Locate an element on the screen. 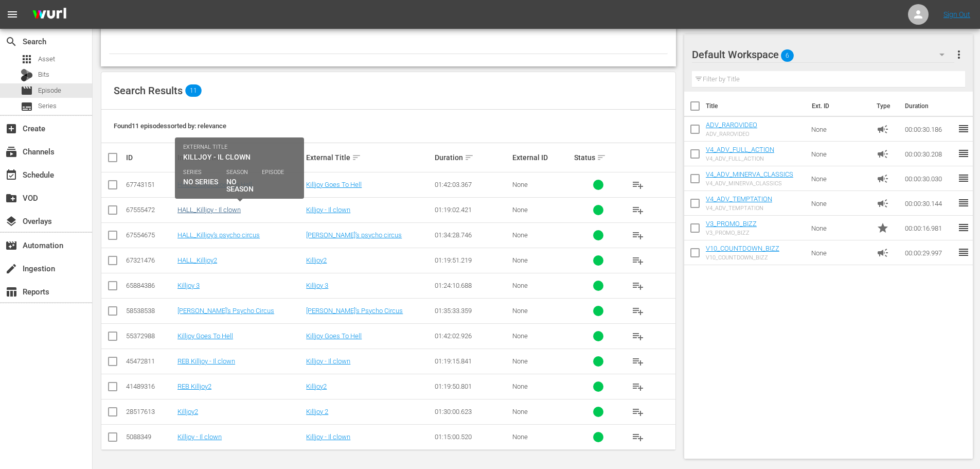  a: REB Killjoy - Il clown is located at coordinates (206, 361).